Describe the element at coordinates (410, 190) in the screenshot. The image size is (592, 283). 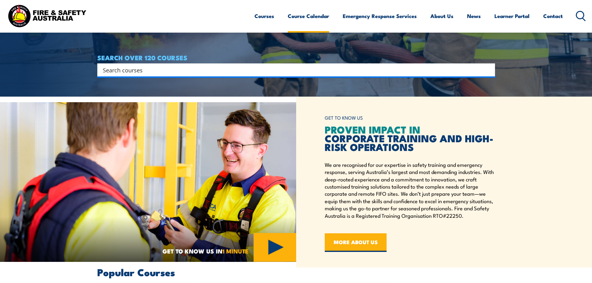
I see `p: We are recognised for our expertise in safety training and emergency response, serving Australia’...` at that location.